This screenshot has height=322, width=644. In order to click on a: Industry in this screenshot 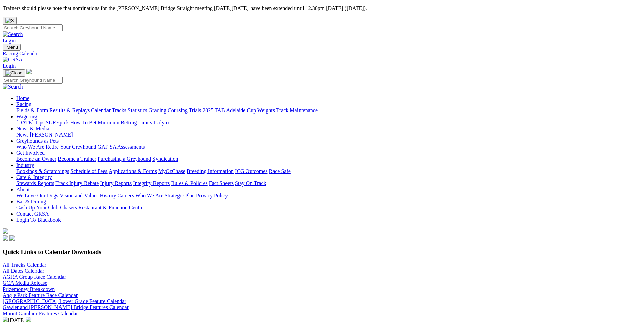, I will do `click(25, 165)`.